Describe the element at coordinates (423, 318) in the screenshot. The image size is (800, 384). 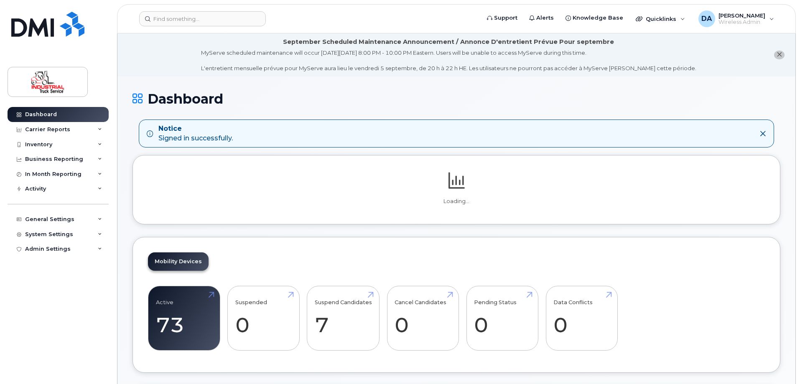
I see `a: Cancel Candidates 0` at that location.